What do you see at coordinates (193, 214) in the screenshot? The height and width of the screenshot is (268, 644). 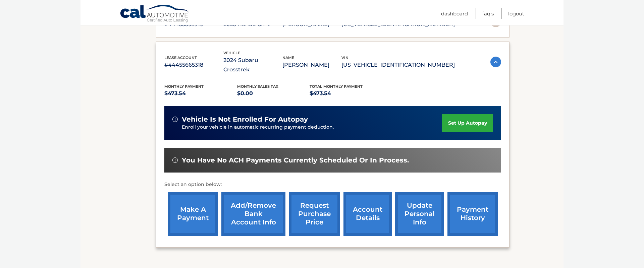 I see `a: make a payment` at bounding box center [193, 214].